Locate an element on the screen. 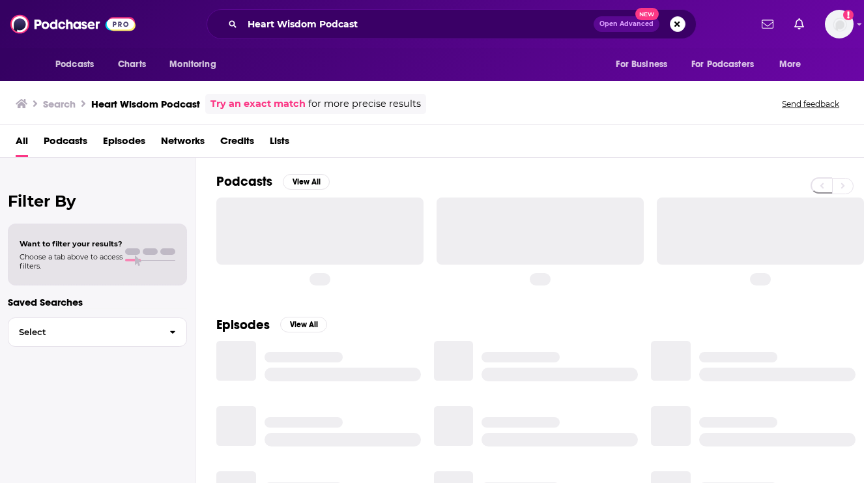  span: New is located at coordinates (647, 14).